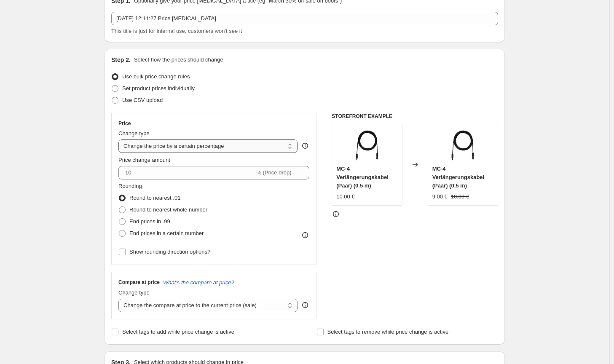 The height and width of the screenshot is (364, 614). Describe the element at coordinates (155, 197) in the screenshot. I see `span: Round to nearest .01` at that location.